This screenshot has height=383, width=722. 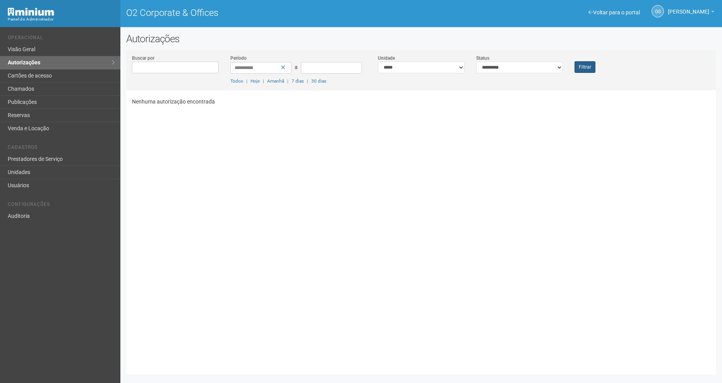 I want to click on h2: Autorizações, so click(x=421, y=39).